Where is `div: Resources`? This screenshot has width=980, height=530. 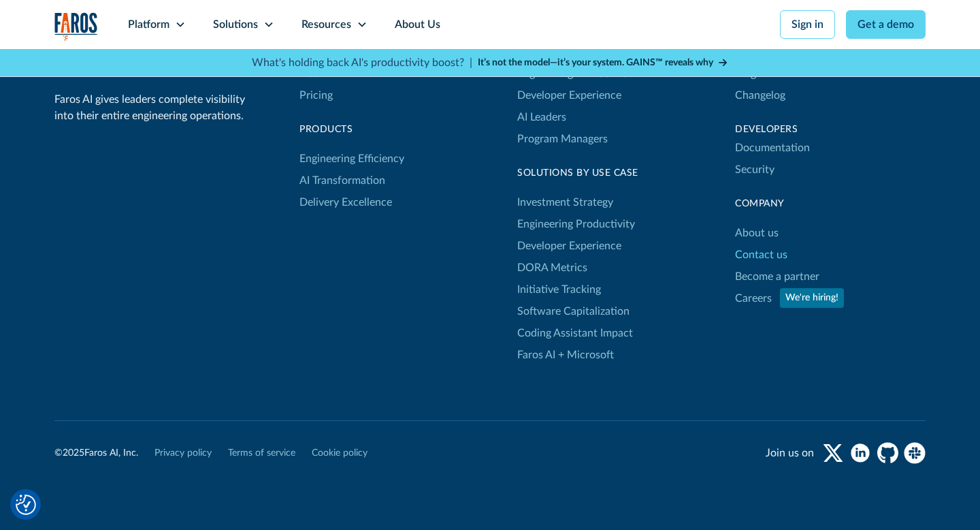 div: Resources is located at coordinates (326, 25).